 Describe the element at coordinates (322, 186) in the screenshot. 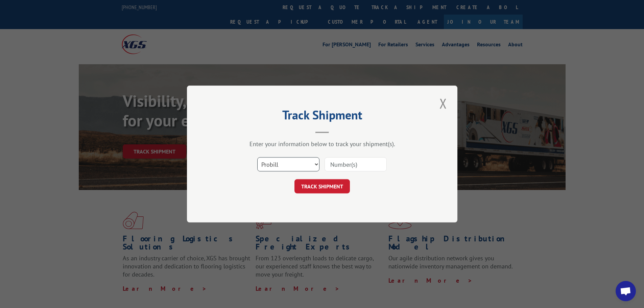

I see `button: TRACK SHIPMENT` at that location.